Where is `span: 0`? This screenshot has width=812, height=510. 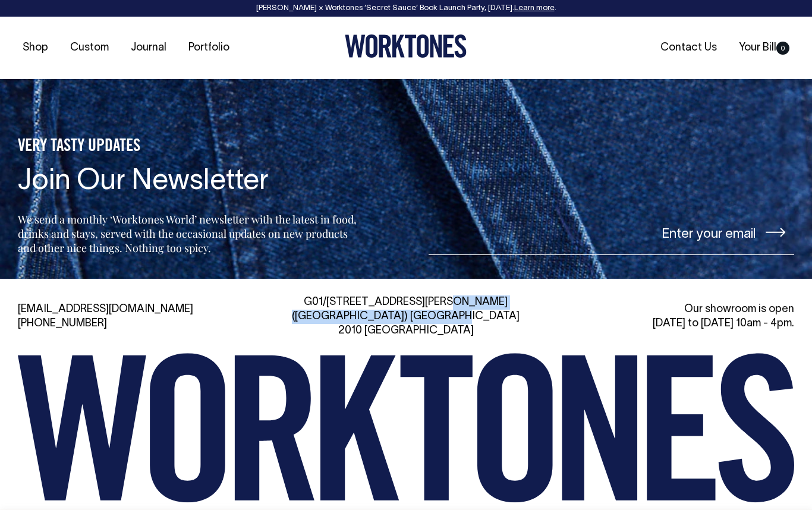
span: 0 is located at coordinates (782, 48).